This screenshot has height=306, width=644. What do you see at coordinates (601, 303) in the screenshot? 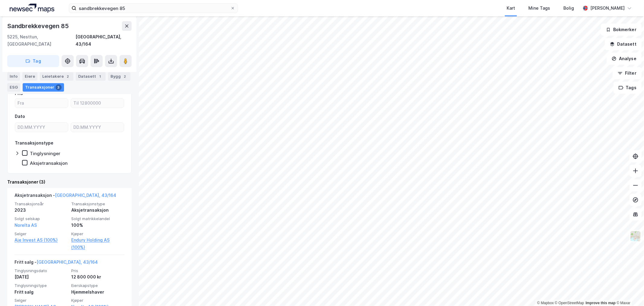
I see `a: Improve this map` at bounding box center [601, 303].